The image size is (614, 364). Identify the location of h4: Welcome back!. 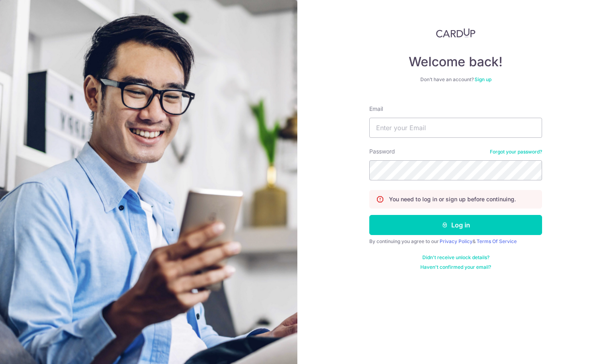
(455, 62).